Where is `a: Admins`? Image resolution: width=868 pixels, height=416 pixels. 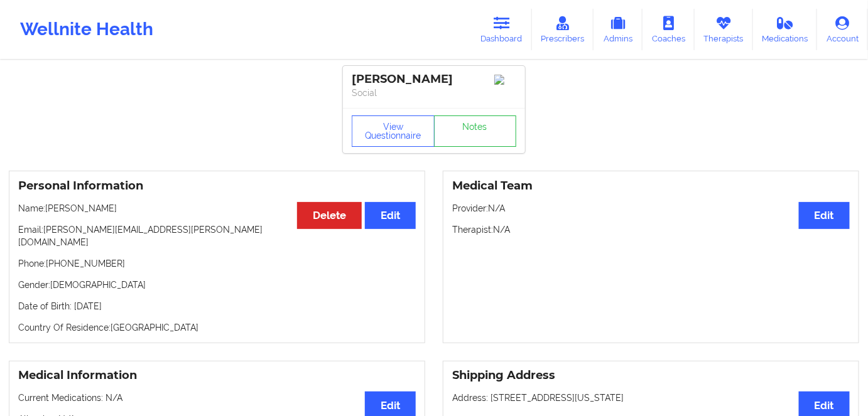
a: Admins is located at coordinates (618, 29).